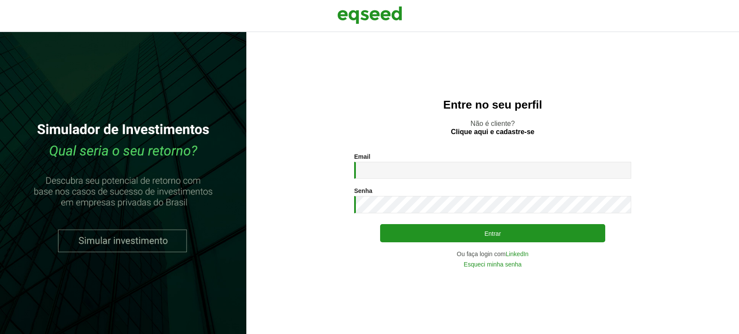 The image size is (739, 334). I want to click on a: LinkedIn, so click(517, 254).